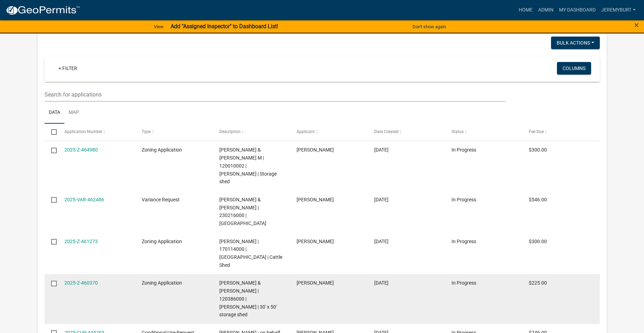 The height and width of the screenshot is (333, 644). What do you see at coordinates (68, 69) in the screenshot?
I see `a: + Filter` at bounding box center [68, 69].